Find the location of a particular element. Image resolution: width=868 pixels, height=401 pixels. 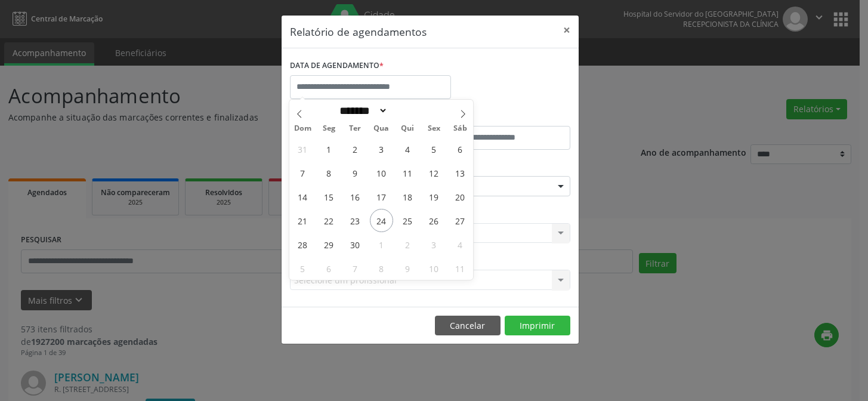

input: Year is located at coordinates (407, 111).